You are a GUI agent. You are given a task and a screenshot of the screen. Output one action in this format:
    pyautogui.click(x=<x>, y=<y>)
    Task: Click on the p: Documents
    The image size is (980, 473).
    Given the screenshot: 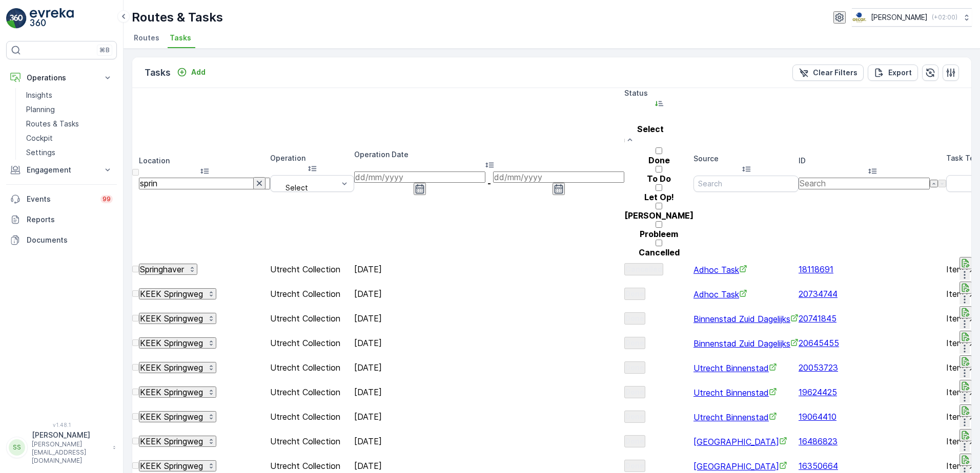 What is the action you would take?
    pyautogui.click(x=70, y=240)
    